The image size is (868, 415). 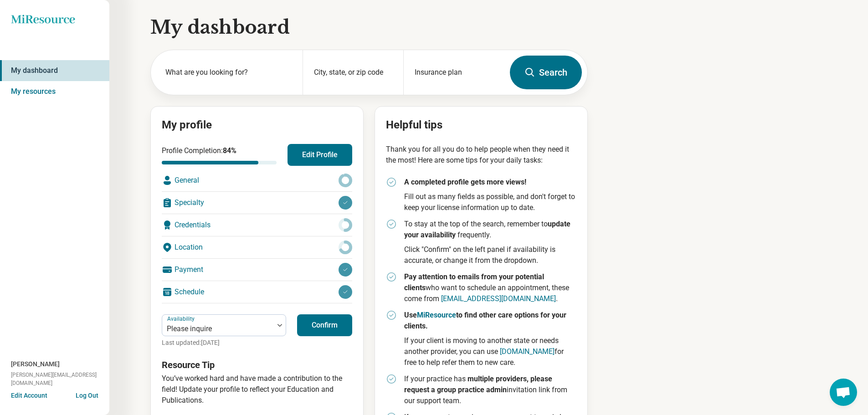 I want to click on button: Log Out, so click(x=87, y=395).